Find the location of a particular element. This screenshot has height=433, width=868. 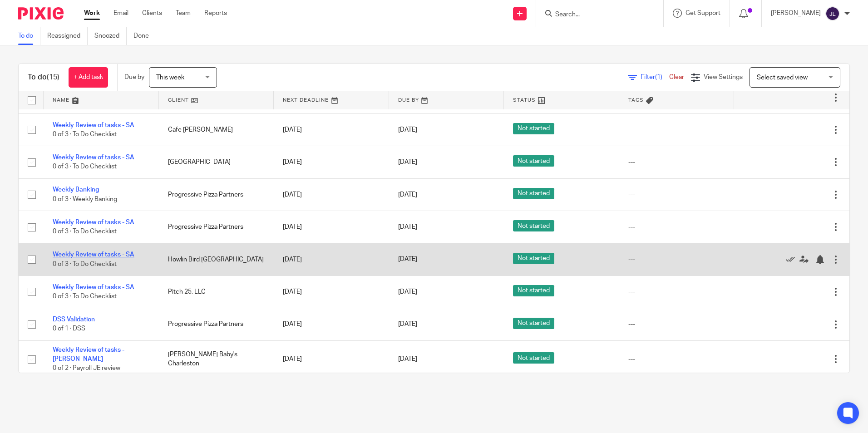

p: Due by is located at coordinates (135, 77).